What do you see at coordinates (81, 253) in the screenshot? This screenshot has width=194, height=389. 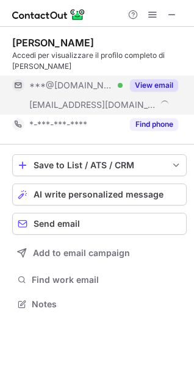 I see `span: Add to email campaign` at bounding box center [81, 253].